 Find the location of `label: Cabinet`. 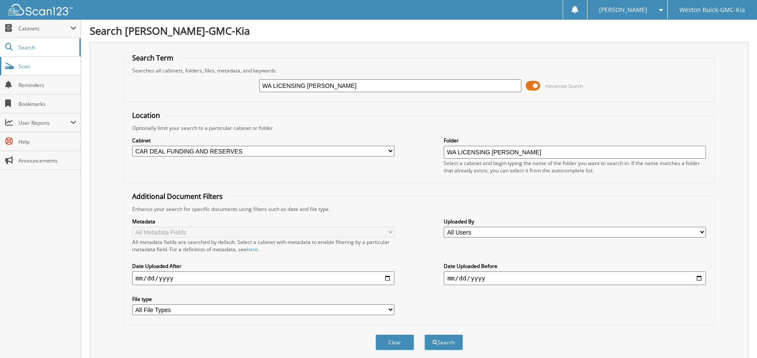

label: Cabinet is located at coordinates (263, 140).